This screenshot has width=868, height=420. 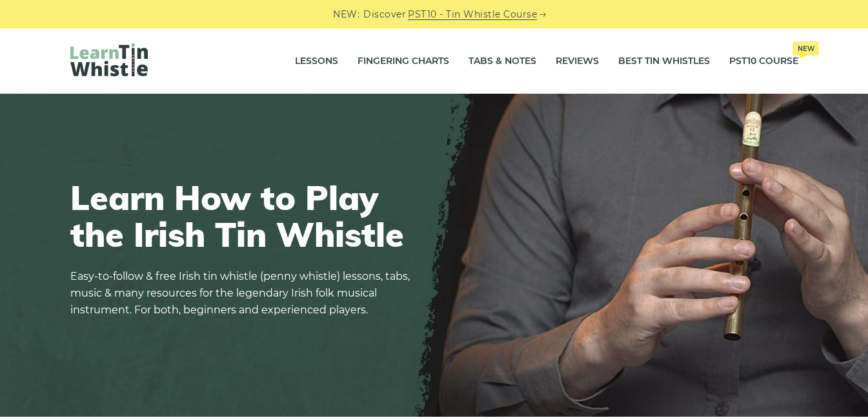 I want to click on a: Tabs & Notes, so click(x=502, y=62).